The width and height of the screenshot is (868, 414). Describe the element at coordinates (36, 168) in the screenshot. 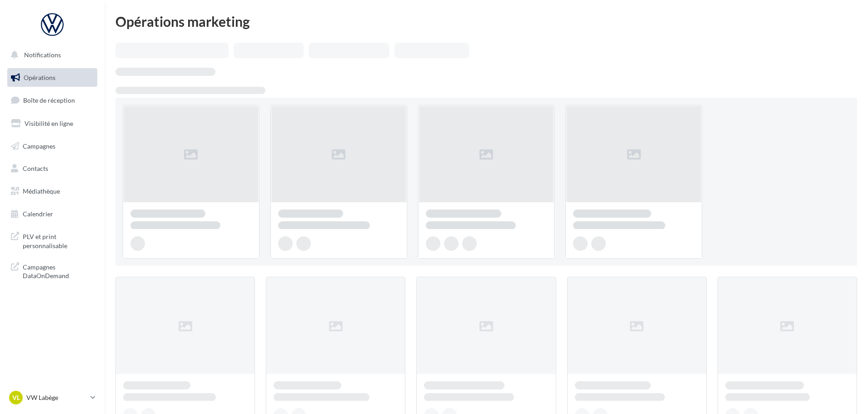

I see `span: Contacts` at that location.